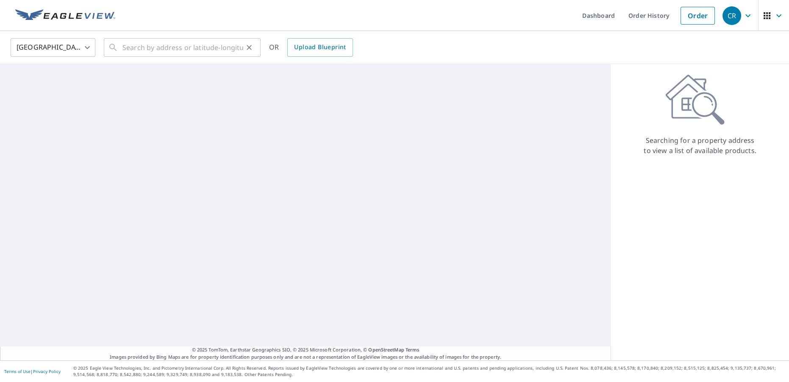  I want to click on p: Searching for a property address to view a list of available products., so click(700, 145).